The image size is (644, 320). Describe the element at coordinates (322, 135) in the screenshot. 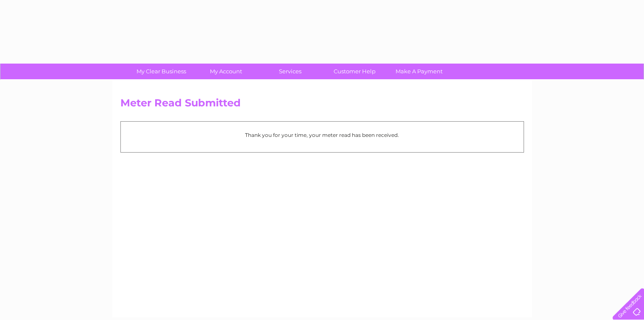

I see `p: Thank you for your time, your meter read has been received.` at that location.